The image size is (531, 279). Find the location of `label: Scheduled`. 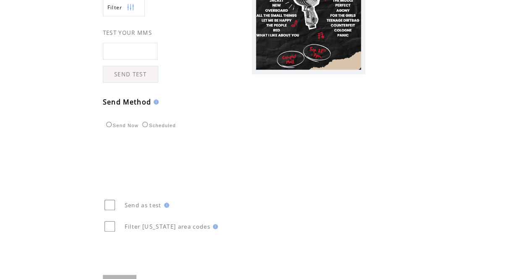

label: Scheduled is located at coordinates (158, 125).